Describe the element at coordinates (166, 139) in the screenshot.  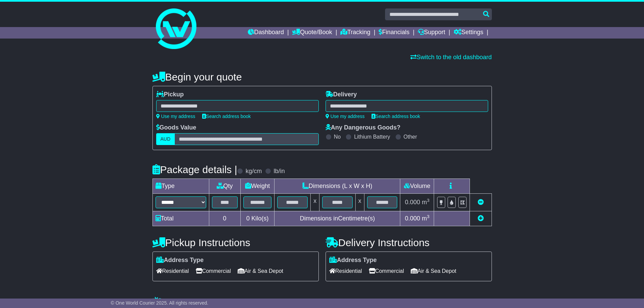
I see `label: AUD` at that location.